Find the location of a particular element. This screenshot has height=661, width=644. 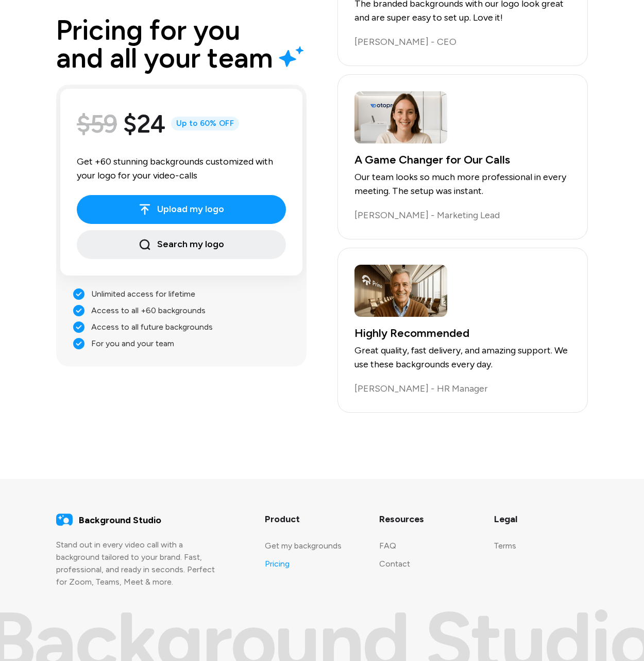

img: logo is located at coordinates (64, 520).